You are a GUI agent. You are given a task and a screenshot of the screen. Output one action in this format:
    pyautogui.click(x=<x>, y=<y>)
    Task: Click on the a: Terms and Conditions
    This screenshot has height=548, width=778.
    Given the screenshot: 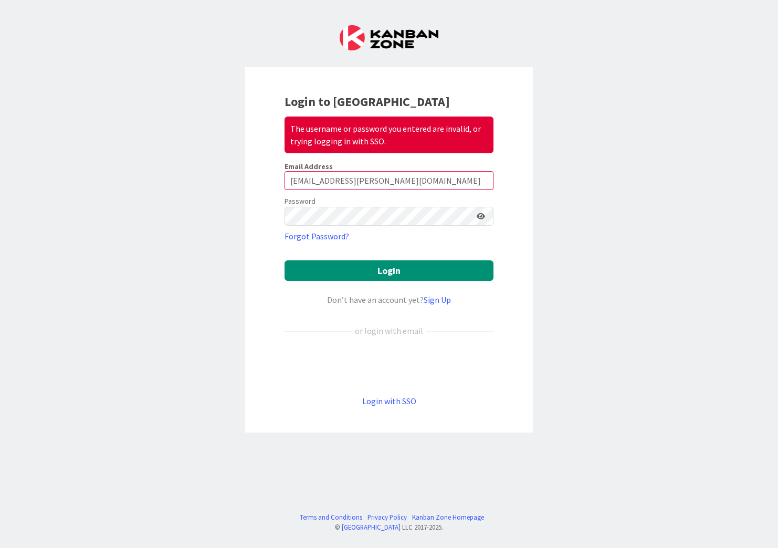 What is the action you would take?
    pyautogui.click(x=331, y=517)
    